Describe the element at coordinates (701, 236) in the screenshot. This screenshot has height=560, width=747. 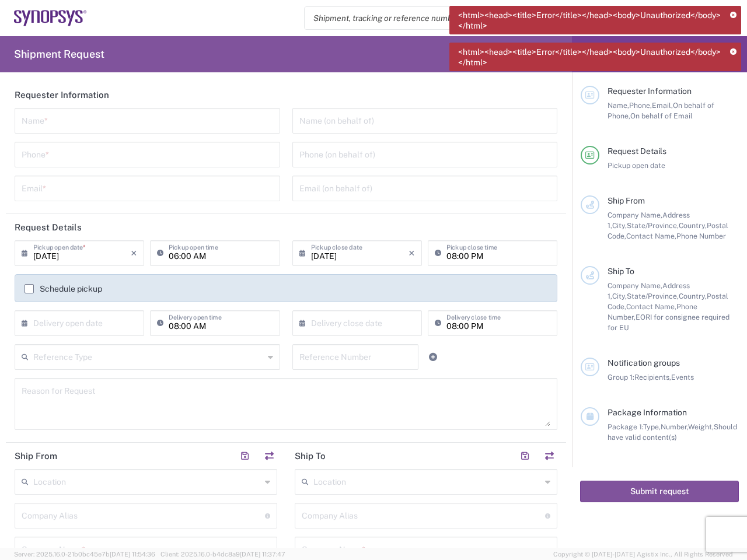
I see `span: Phone Number` at that location.